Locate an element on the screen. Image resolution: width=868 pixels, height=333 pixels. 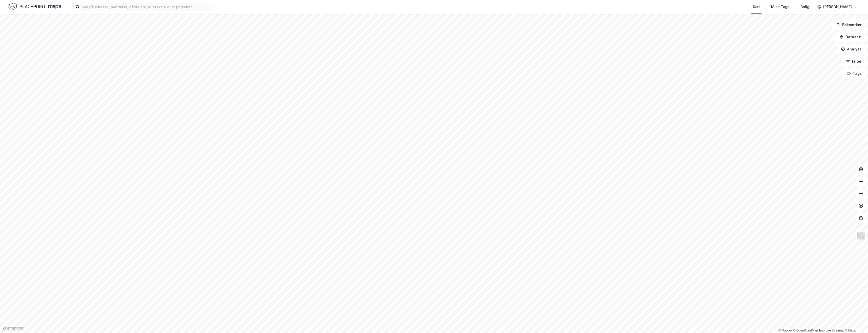
button: Bokmerker is located at coordinates (849, 25).